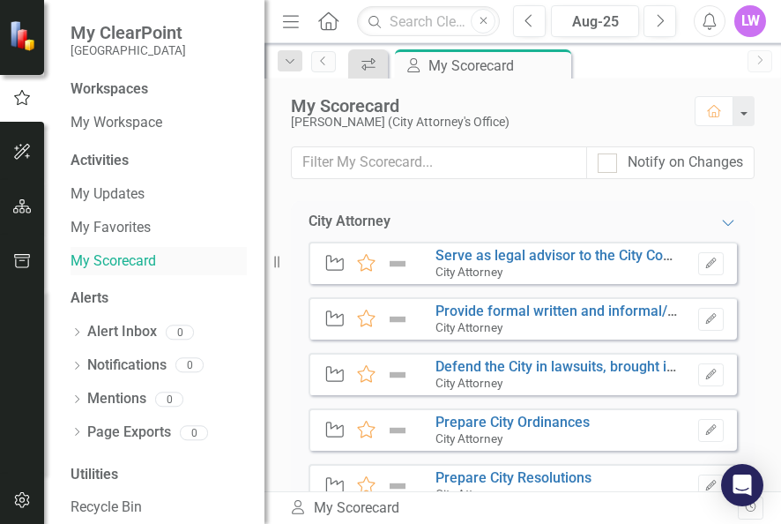 The height and width of the screenshot is (524, 781). Describe the element at coordinates (751, 21) in the screenshot. I see `div: LW` at that location.